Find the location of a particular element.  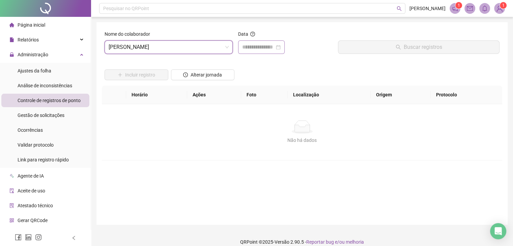

span: linkedin is located at coordinates (28, 237).